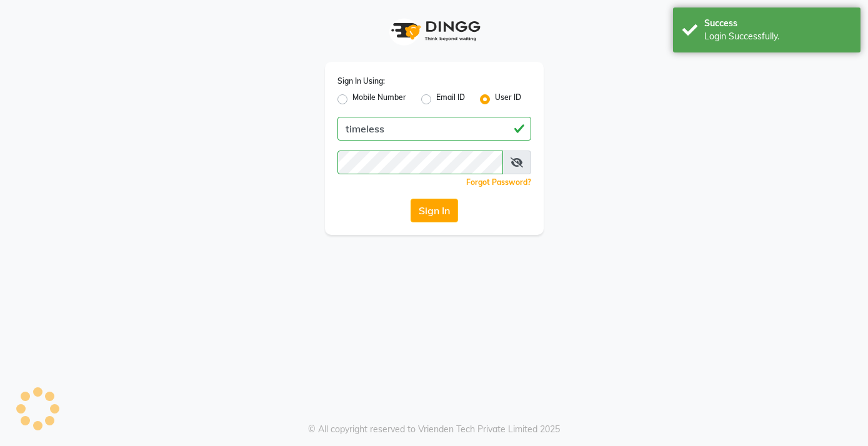 The image size is (868, 446). Describe the element at coordinates (508, 99) in the screenshot. I see `label: User ID` at that location.